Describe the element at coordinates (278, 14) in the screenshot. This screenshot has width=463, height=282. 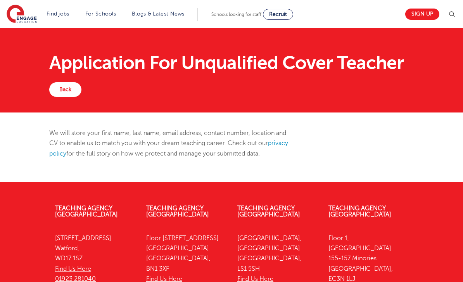
I see `span: Recruit` at that location.